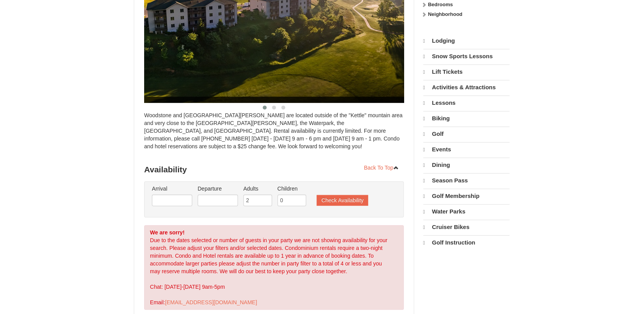  I want to click on label: Arrival, so click(172, 189).